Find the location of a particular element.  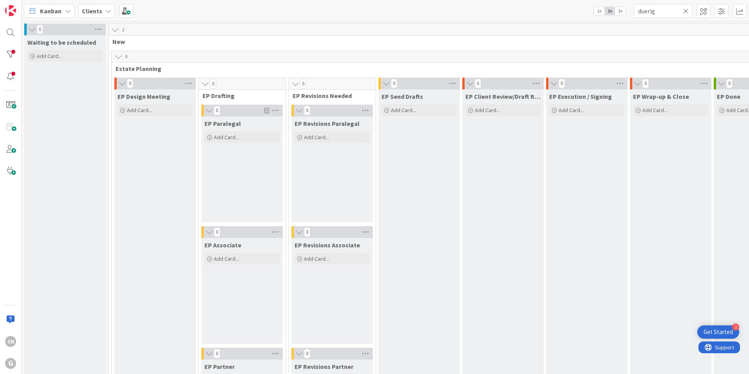

input: Quick Filter... is located at coordinates (663, 11).